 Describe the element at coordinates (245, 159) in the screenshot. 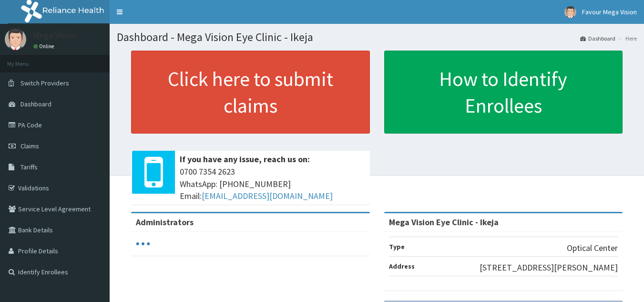

I see `b: If you have any issue, reach us on:` at that location.